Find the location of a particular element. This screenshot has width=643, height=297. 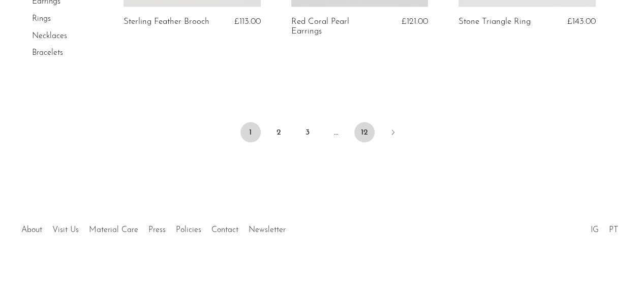

a: IG is located at coordinates (594, 230).